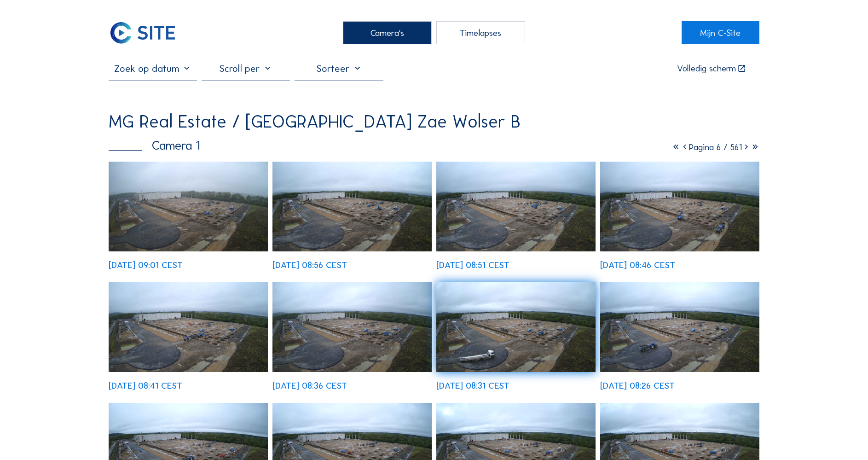  I want to click on img: image_52911544, so click(352, 207).